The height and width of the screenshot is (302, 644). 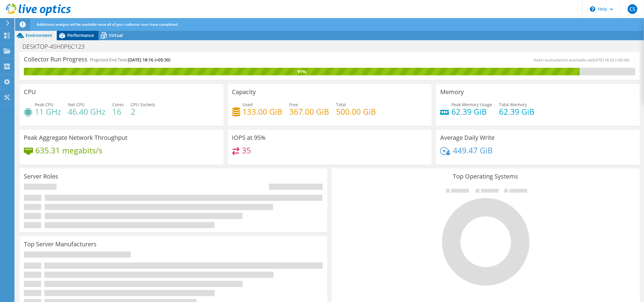 What do you see at coordinates (130, 60) in the screenshot?
I see `h4: Projected End Time:` at bounding box center [130, 60].